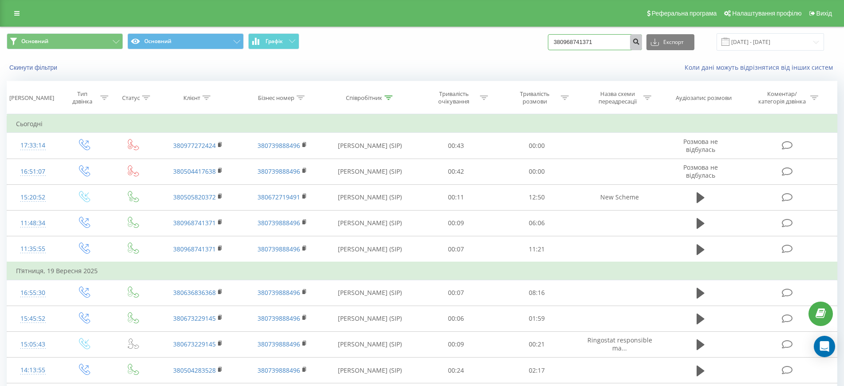 This screenshot has height=386, width=844. Describe the element at coordinates (33, 171) in the screenshot. I see `div: 16:51:07` at that location.